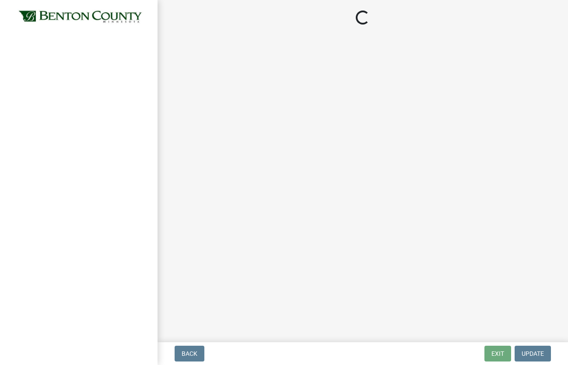  What do you see at coordinates (81, 17) in the screenshot?
I see `img: Benton County, Minnesota` at bounding box center [81, 17].